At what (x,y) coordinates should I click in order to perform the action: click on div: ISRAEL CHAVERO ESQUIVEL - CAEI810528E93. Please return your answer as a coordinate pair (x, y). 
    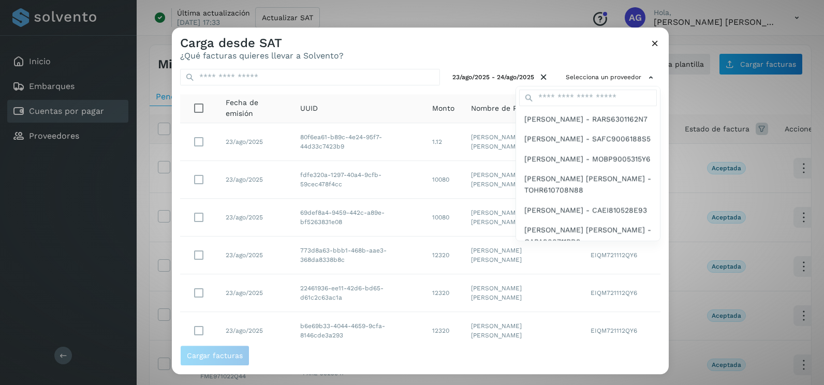
    Looking at the image, I should click on (588, 210).